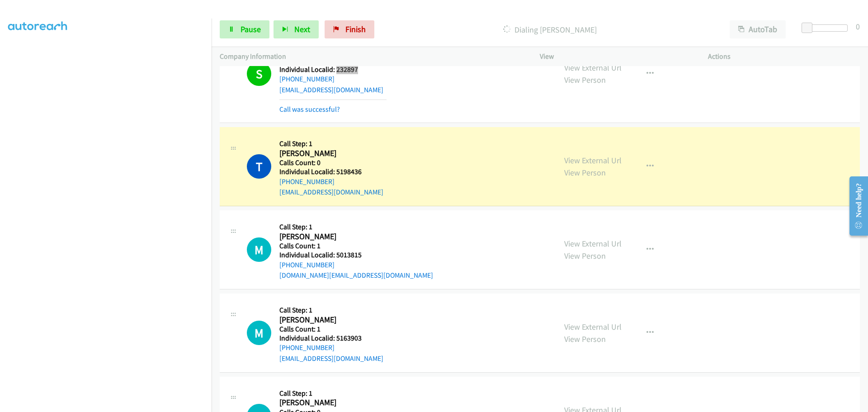  I want to click on p: View, so click(615, 56).